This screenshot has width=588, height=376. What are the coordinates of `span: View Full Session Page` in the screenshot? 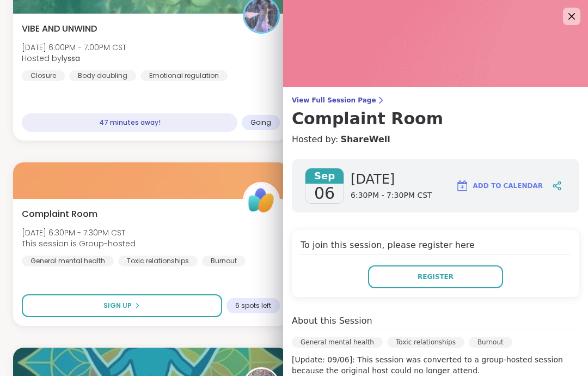 It's located at (436, 101).